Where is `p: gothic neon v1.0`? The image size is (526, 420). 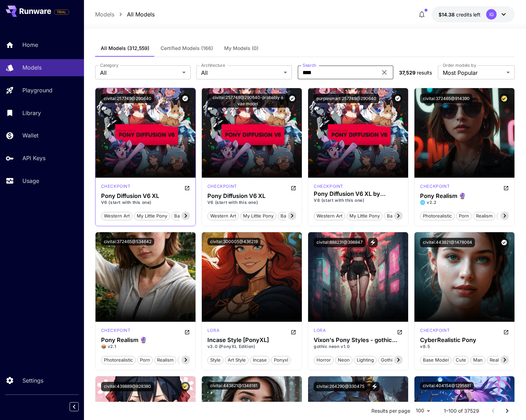 p: gothic neon v1.0 is located at coordinates (358, 346).